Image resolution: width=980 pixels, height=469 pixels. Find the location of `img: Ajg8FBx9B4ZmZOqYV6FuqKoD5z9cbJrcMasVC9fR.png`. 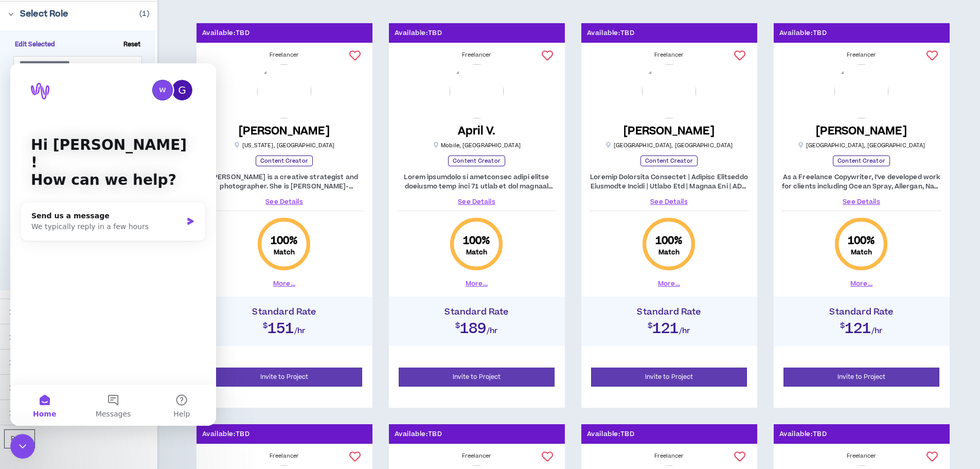

img: Ajg8FBx9B4ZmZOqYV6FuqKoD5z9cbJrcMasVC9fR.png is located at coordinates (284, 91).